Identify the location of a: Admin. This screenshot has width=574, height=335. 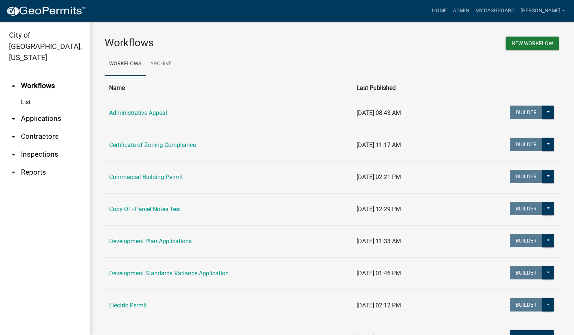
(461, 11).